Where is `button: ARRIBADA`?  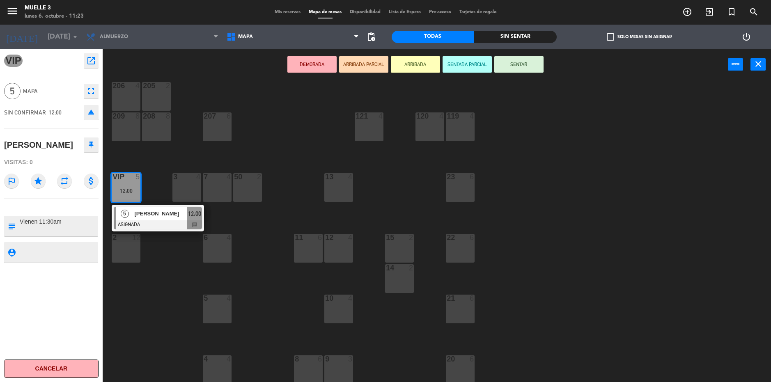 button: ARRIBADA is located at coordinates (415, 64).